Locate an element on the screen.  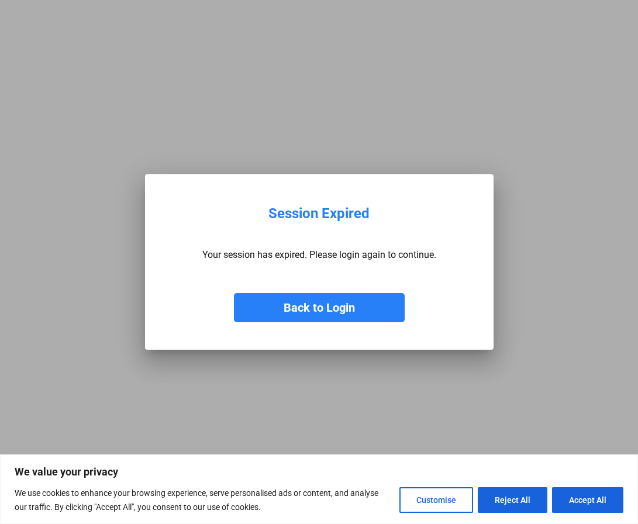
button: Customise is located at coordinates (436, 500).